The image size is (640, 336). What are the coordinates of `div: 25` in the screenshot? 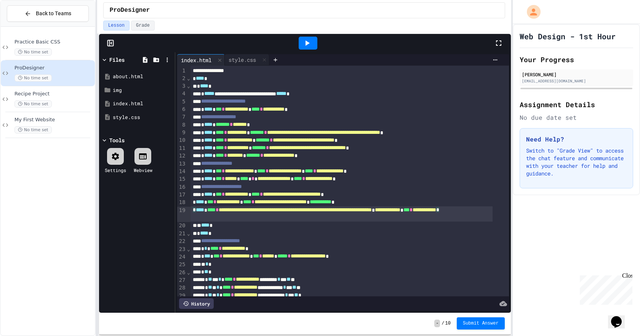 It's located at (182, 264).